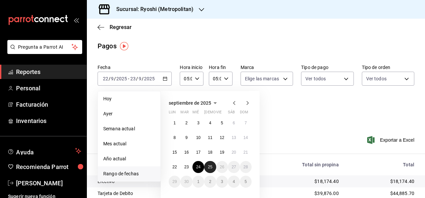  I want to click on button: 2 de septiembre de 2025, so click(186, 123).